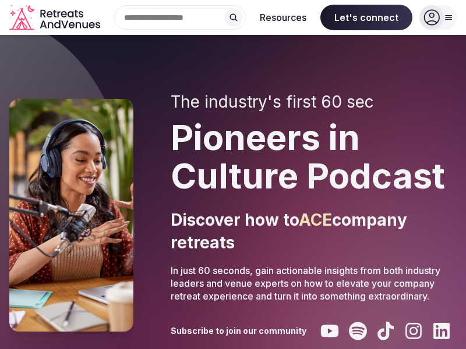  Describe the element at coordinates (56, 17) in the screenshot. I see `svg: Retreats and Venues company logo` at that location.